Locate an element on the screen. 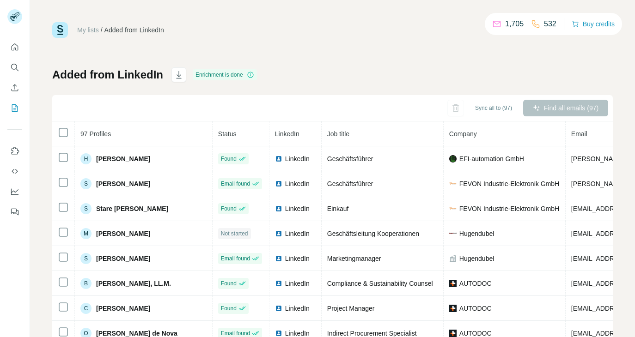  div: C is located at coordinates (86, 309).